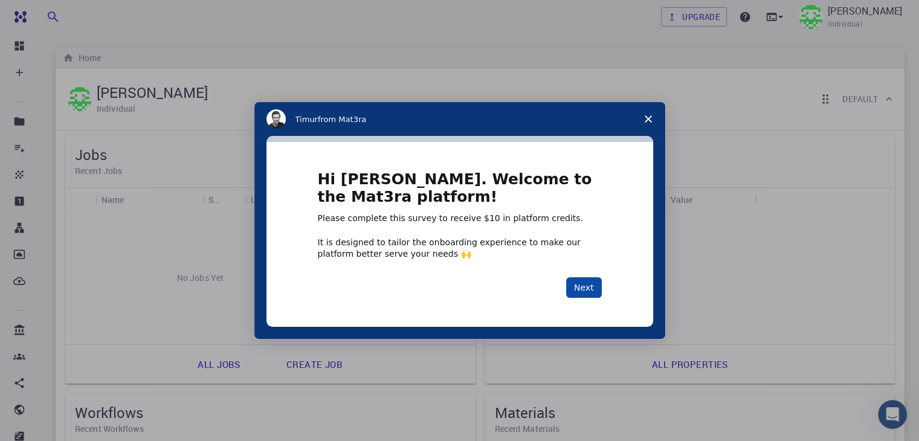 Image resolution: width=919 pixels, height=441 pixels. Describe the element at coordinates (45, 14) in the screenshot. I see `span: Suporte` at that location.